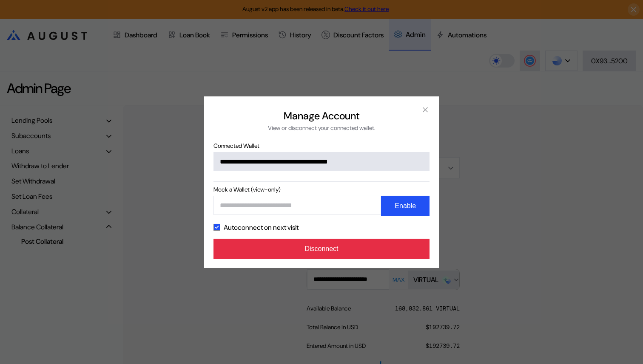  Describe the element at coordinates (406, 206) in the screenshot. I see `button: Enable` at that location.